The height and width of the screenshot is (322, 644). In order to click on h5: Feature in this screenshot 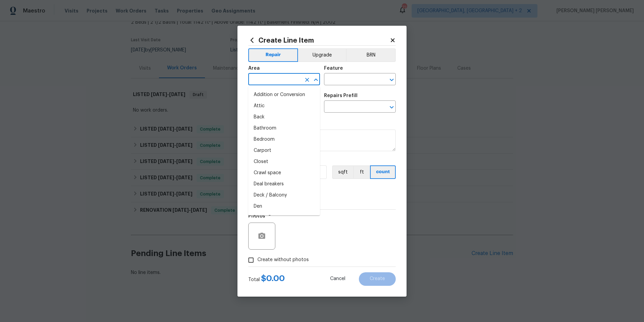, I will do `click(333, 68)`.